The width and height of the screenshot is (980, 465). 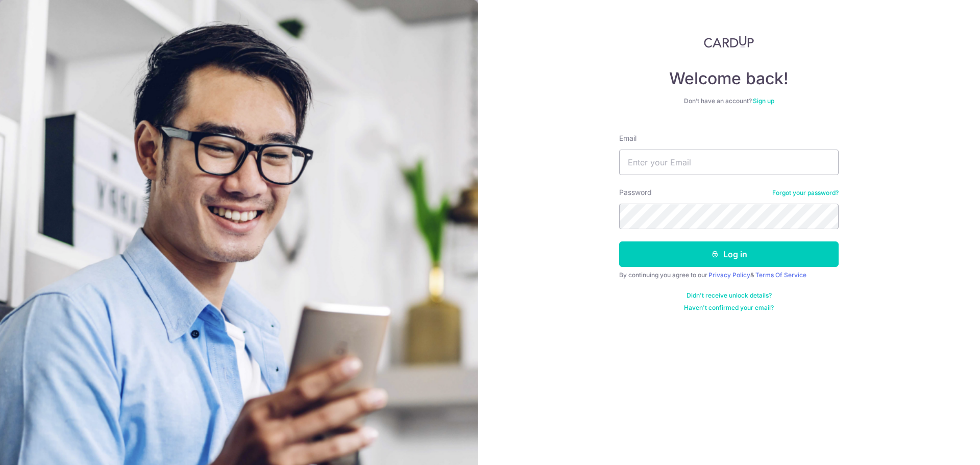 What do you see at coordinates (628, 138) in the screenshot?
I see `label: Email` at bounding box center [628, 138].